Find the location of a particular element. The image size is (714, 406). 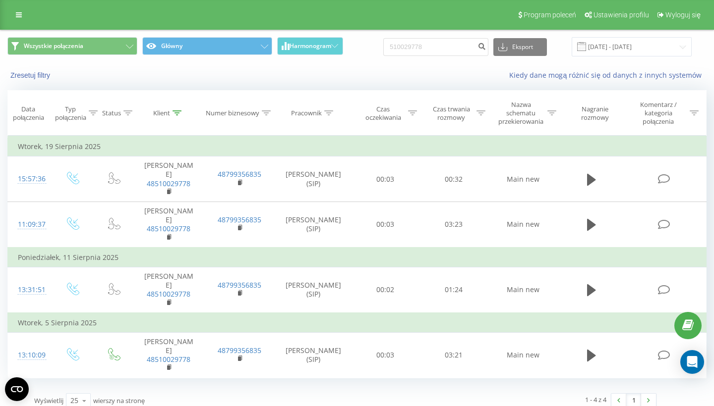

div: Czas trwania rozmowy is located at coordinates (451, 114).